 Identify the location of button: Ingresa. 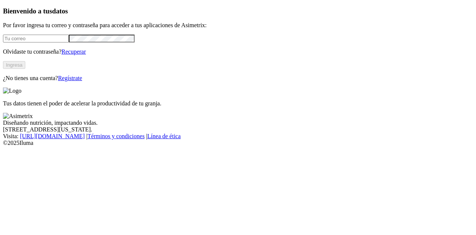
(14, 65).